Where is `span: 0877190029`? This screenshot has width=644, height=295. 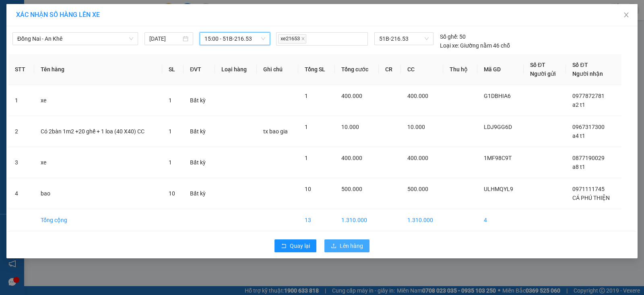
span: 0877190029 is located at coordinates (589, 158).